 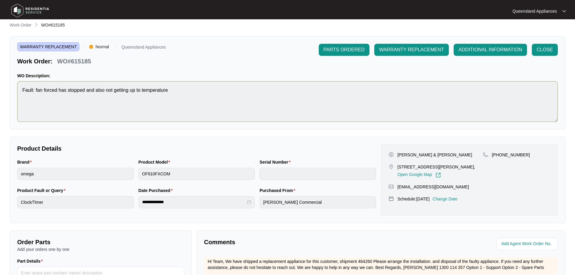 What do you see at coordinates (445, 199) in the screenshot?
I see `p: Change Date` at bounding box center [445, 199].